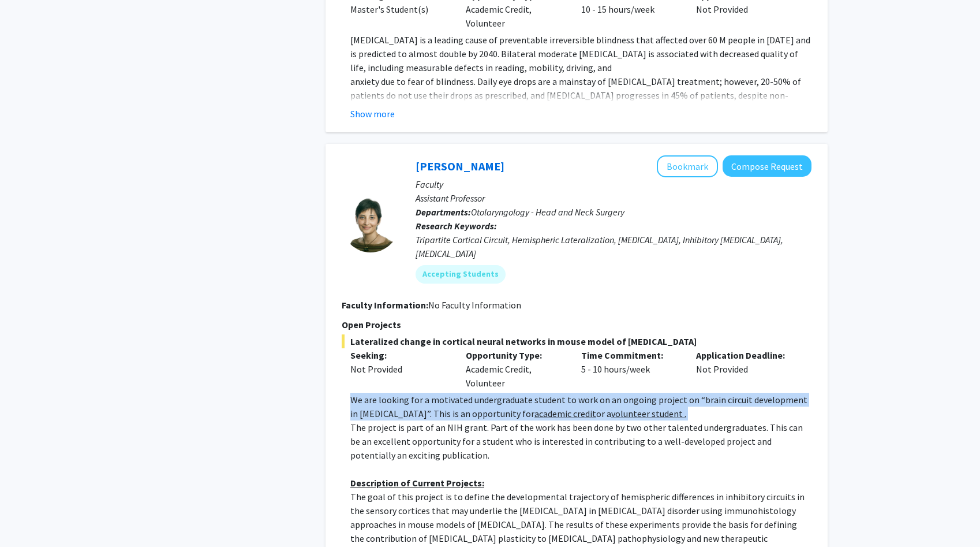 The image size is (980, 547). I want to click on p: Assistant Professor, so click(613, 198).